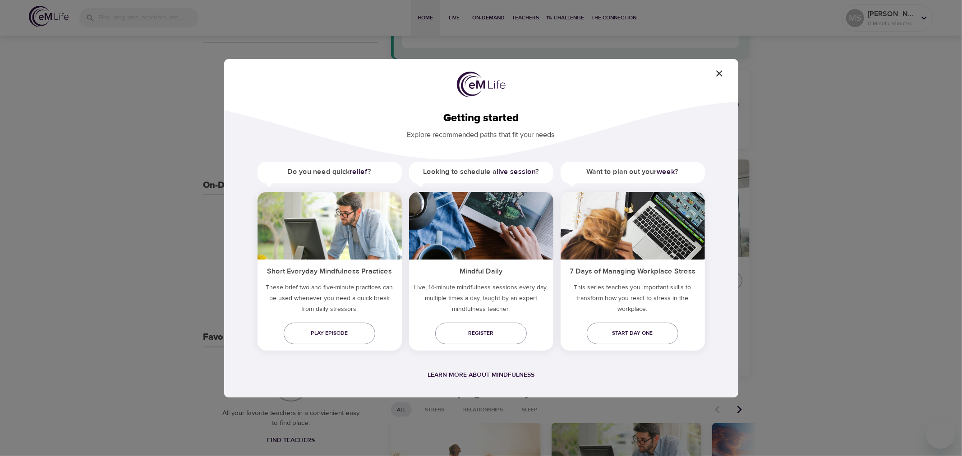  I want to click on h5: Looking to schedule a ?, so click(481, 172).